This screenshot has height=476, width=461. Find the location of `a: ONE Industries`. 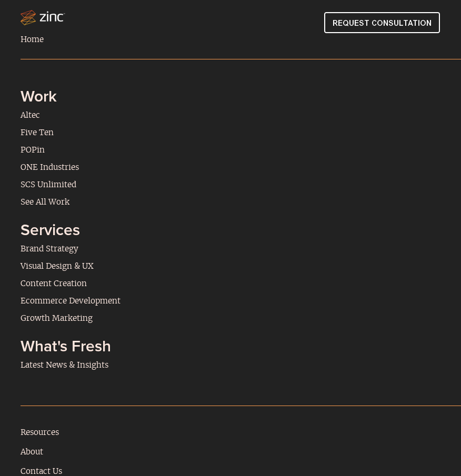

a: ONE Industries is located at coordinates (50, 168).